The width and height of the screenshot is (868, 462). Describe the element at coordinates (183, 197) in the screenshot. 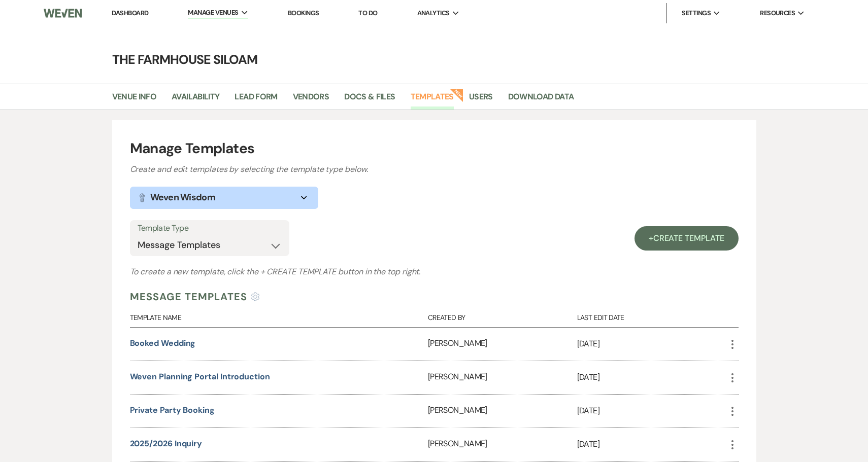

I see `h1: Weven Wisdom` at that location.